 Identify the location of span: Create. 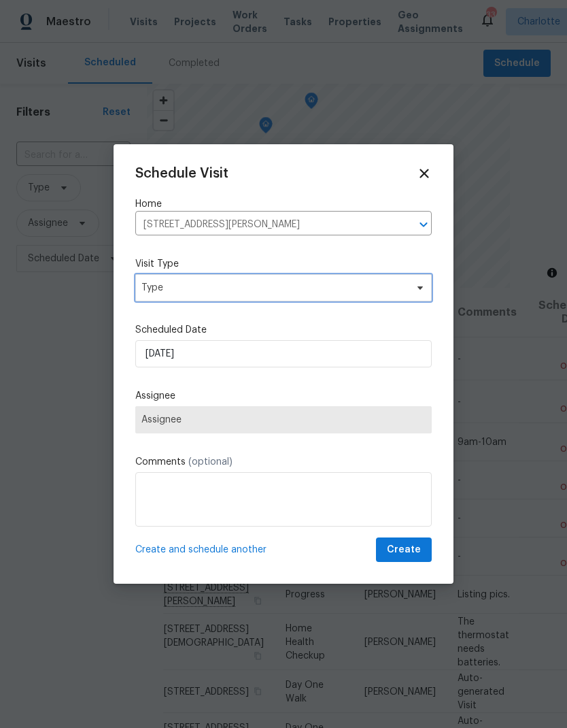
(404, 550).